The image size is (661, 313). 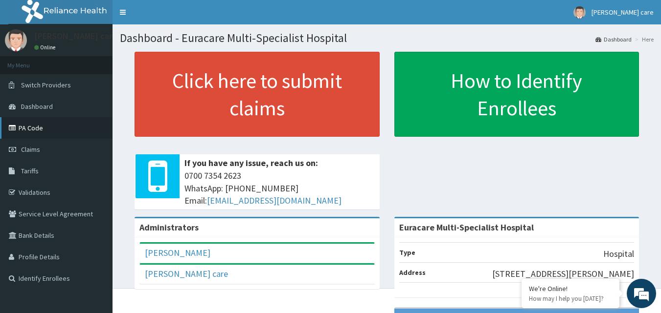 I want to click on a: Online, so click(x=46, y=47).